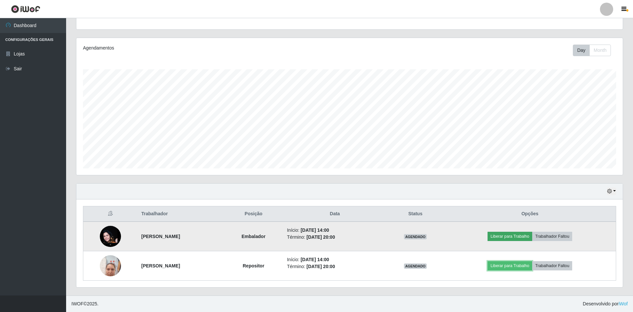 The image size is (633, 312). What do you see at coordinates (530, 214) in the screenshot?
I see `th: Opções` at bounding box center [530, 214].